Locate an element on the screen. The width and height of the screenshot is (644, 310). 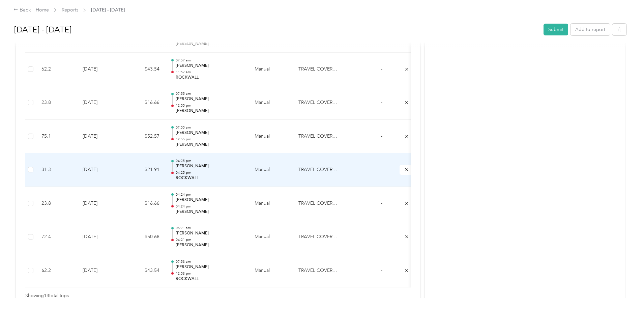
span: Showing 13 total trips is located at coordinates (47, 296).